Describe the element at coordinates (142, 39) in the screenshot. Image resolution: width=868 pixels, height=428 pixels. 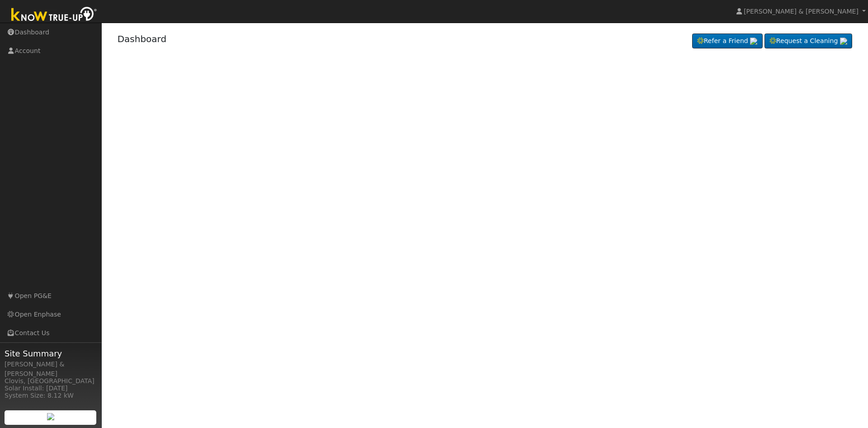
I see `a: Dashboard` at that location.